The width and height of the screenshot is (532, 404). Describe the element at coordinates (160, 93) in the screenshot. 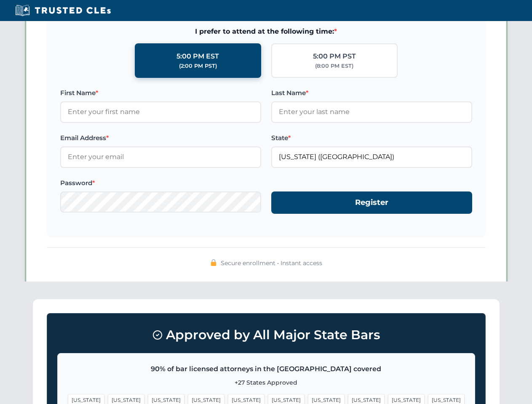

I see `label: First Name` at that location.